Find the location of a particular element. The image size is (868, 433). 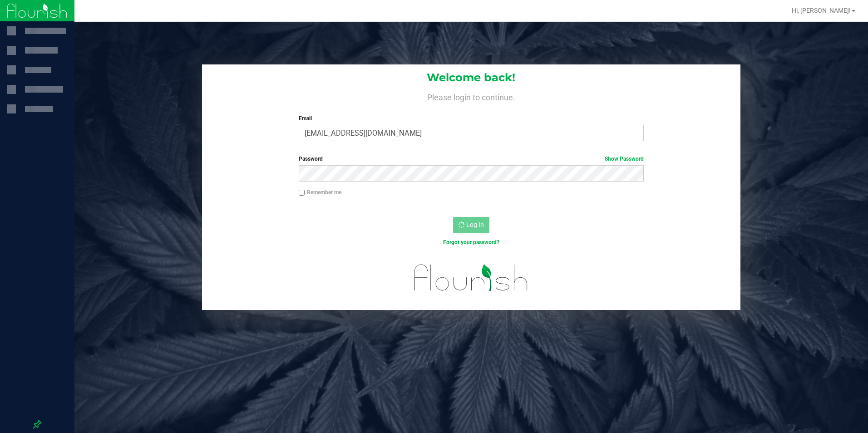

a: Forgot your password? is located at coordinates (471, 242).